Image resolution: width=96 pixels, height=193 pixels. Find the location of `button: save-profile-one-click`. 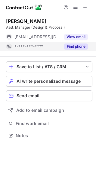

button: save-profile-one-click is located at coordinates (49, 67).